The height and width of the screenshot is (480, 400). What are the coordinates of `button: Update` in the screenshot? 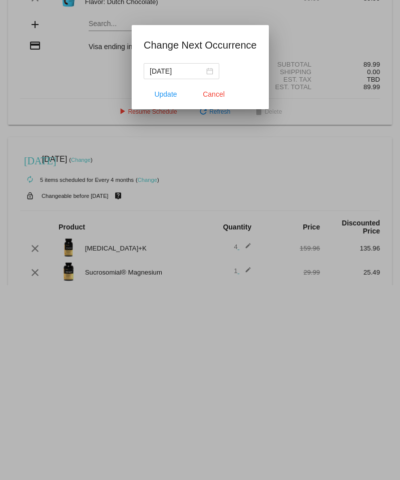 It's located at (166, 94).